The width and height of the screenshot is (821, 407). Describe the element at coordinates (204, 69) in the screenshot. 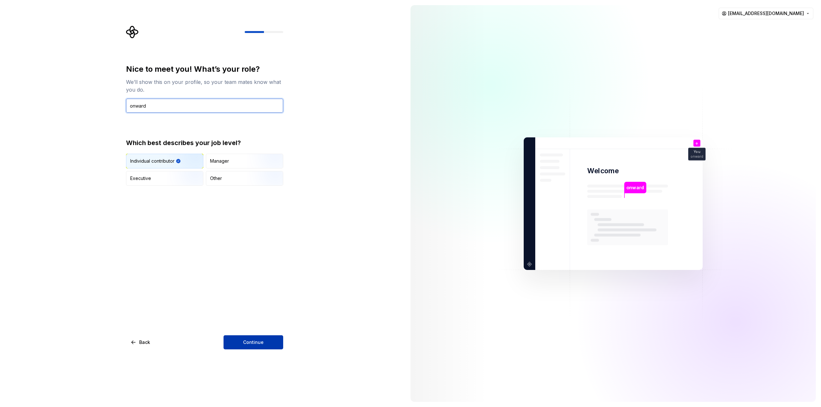

I see `div: Nice to meet you! What’s your role?` at that location.